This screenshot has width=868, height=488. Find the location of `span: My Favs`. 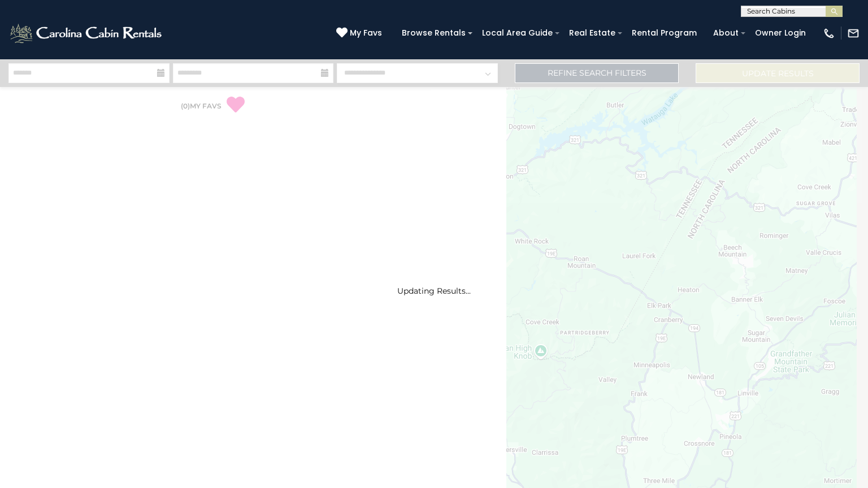

span: My Favs is located at coordinates (365, 33).